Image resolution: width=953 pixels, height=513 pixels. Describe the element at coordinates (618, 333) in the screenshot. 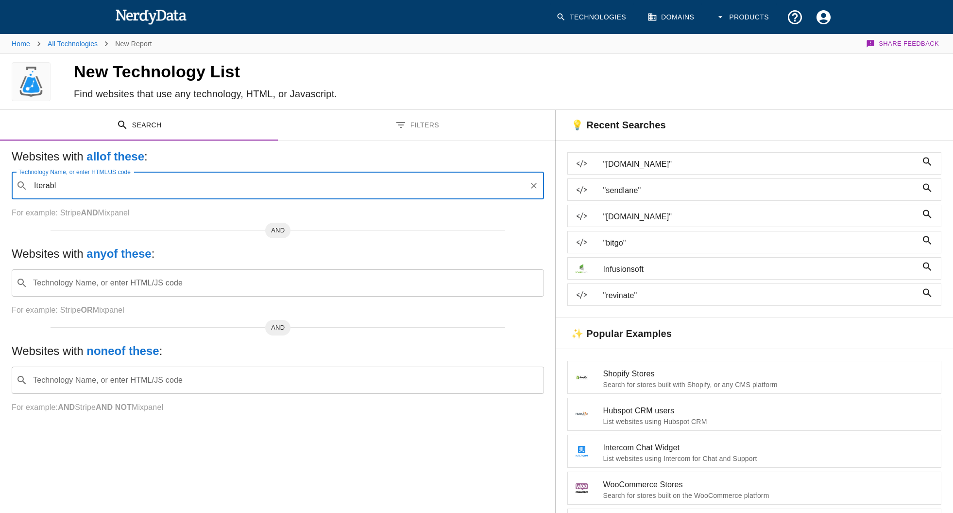

I see `h6: ✨ Popular Examples` at that location.